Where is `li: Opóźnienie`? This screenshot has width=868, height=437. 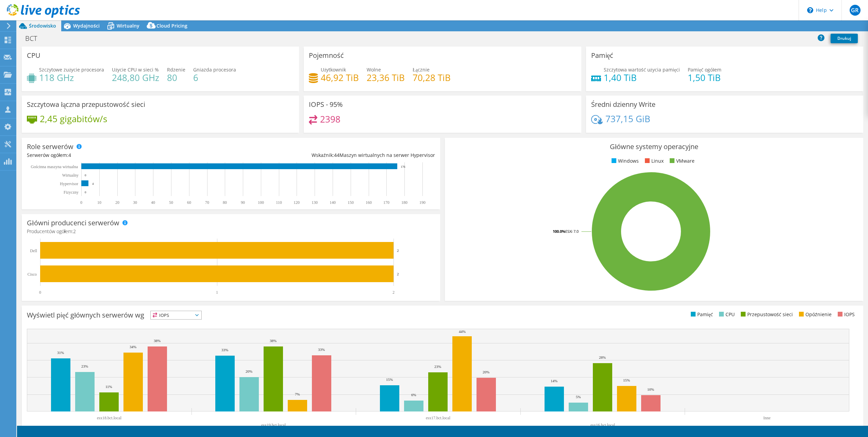
li: Opóźnienie is located at coordinates (814, 315).